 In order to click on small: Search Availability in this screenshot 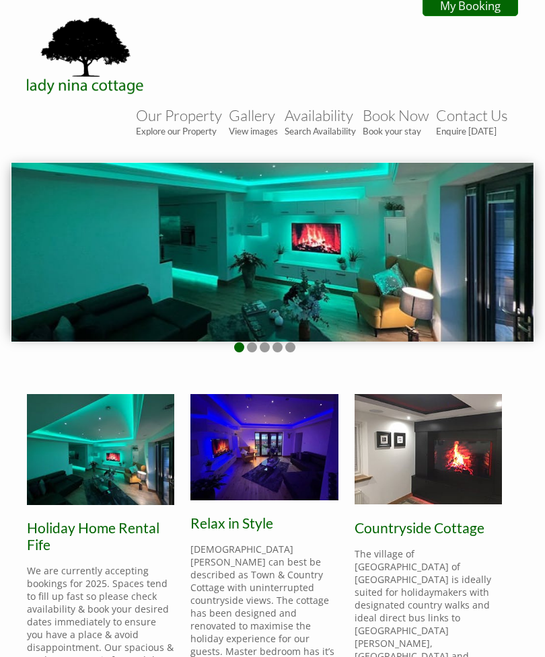, I will do `click(320, 131)`.